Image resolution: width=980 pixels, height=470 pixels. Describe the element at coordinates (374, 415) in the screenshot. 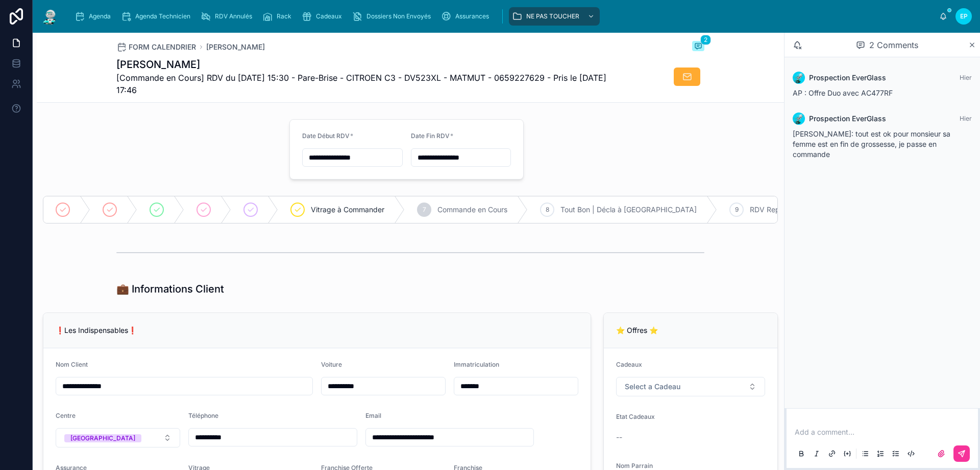

I see `span: Email` at that location.